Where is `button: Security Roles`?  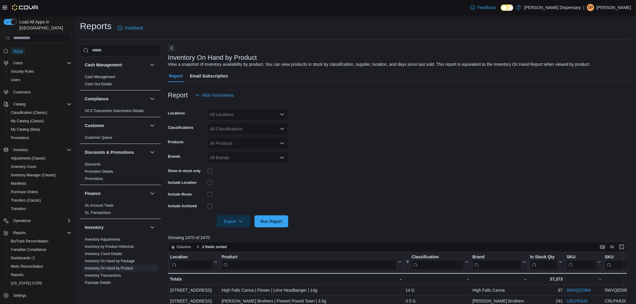 button: Security Roles is located at coordinates (40, 72).